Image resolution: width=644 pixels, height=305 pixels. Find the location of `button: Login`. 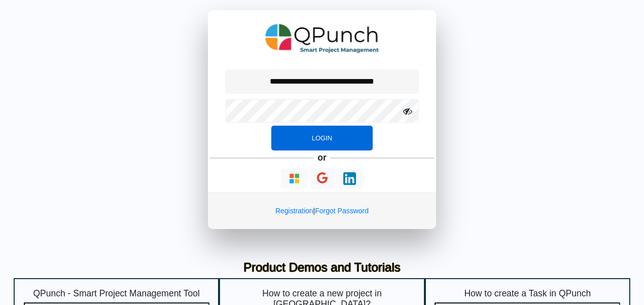

button: Login is located at coordinates (322, 138).